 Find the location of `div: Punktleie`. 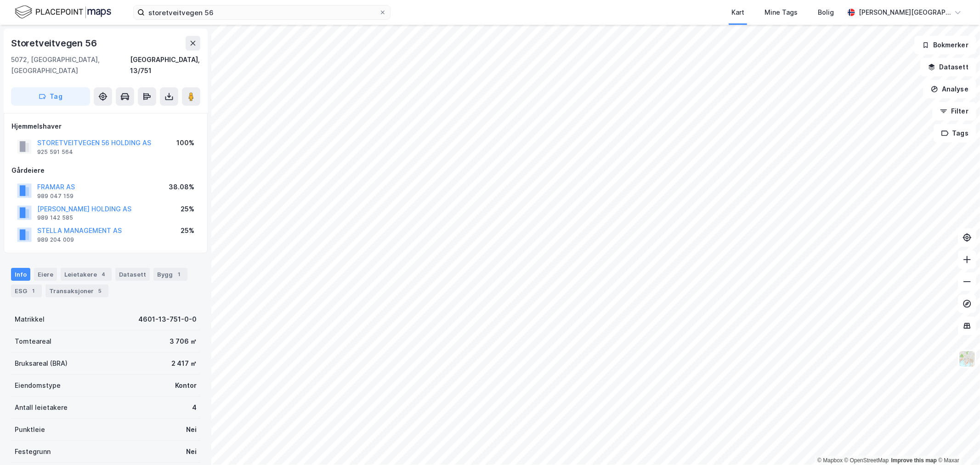

div: Punktleie is located at coordinates (30, 429).